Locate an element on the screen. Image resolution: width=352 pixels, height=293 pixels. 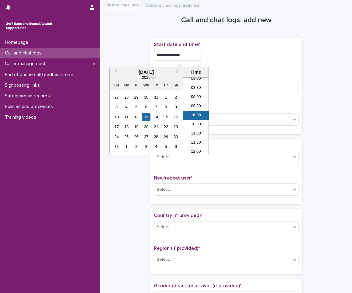
div: month 2025-08 is located at coordinates (146, 122).